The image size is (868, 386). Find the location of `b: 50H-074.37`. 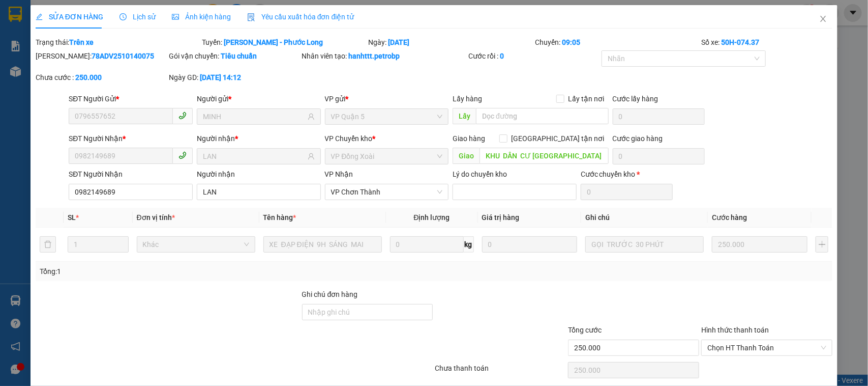

b: 50H-074.37 is located at coordinates (739, 42).